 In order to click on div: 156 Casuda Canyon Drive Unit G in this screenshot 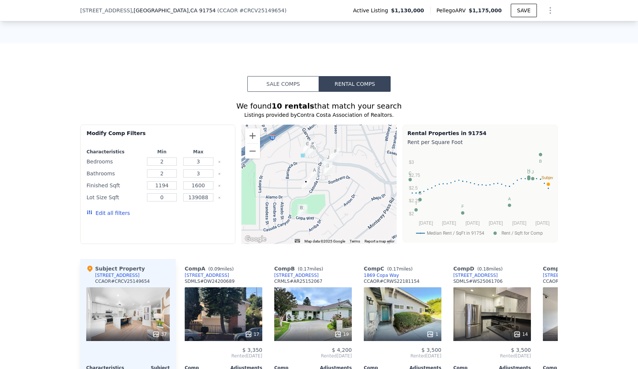, I will do `click(328, 169)`.